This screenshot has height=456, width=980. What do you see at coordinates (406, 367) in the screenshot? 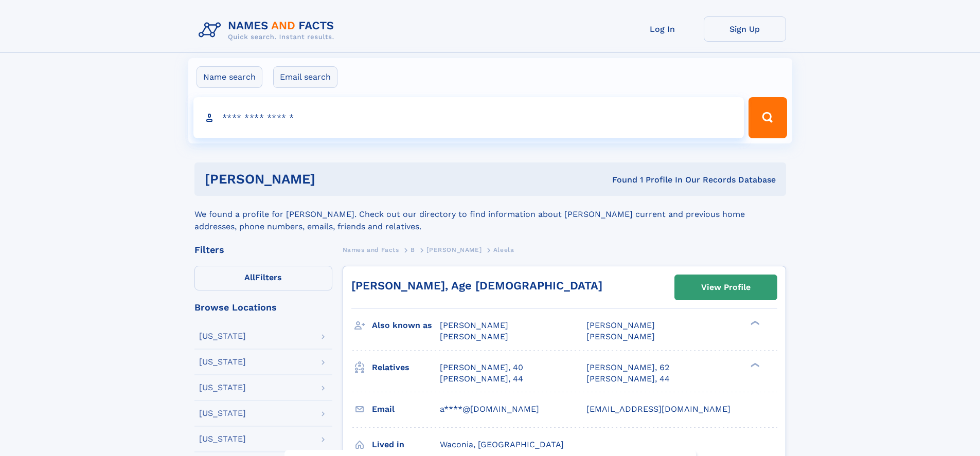
I see `h3: Relatives` at bounding box center [406, 367].